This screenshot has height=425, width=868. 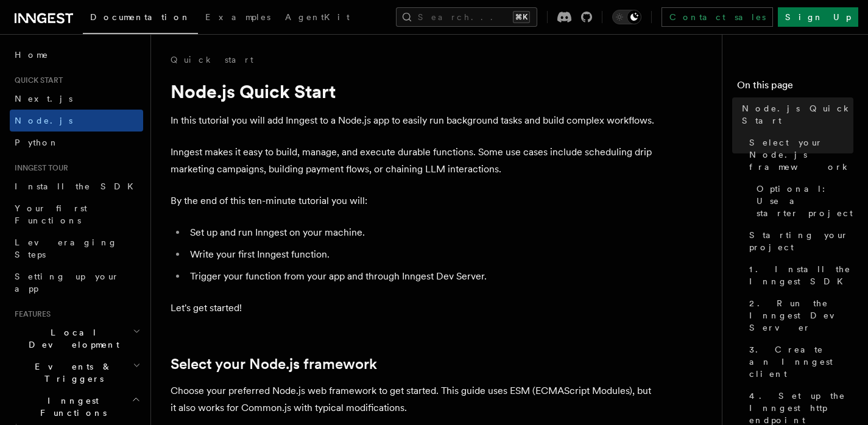 I want to click on span: 2. Run the Inngest Dev Server, so click(x=800, y=315).